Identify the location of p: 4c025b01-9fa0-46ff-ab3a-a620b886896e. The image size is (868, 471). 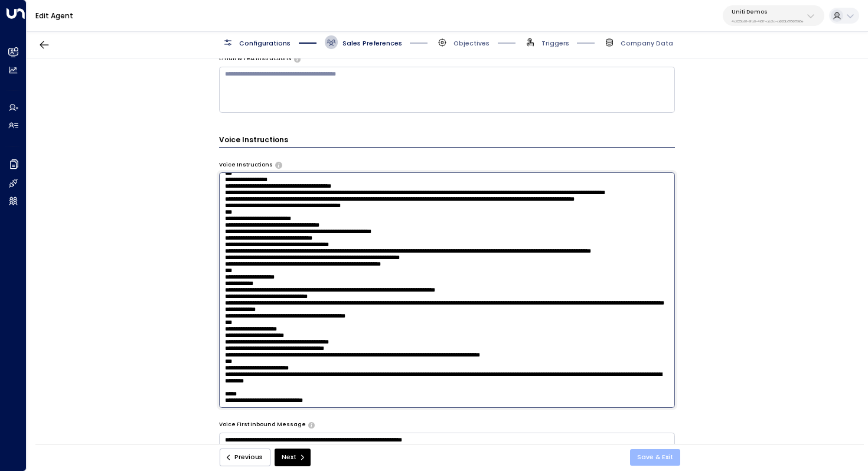
(767, 21).